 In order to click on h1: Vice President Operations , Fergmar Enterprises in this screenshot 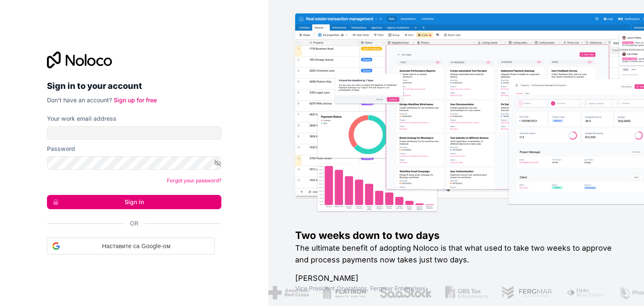, I will do `click(456, 289)`.